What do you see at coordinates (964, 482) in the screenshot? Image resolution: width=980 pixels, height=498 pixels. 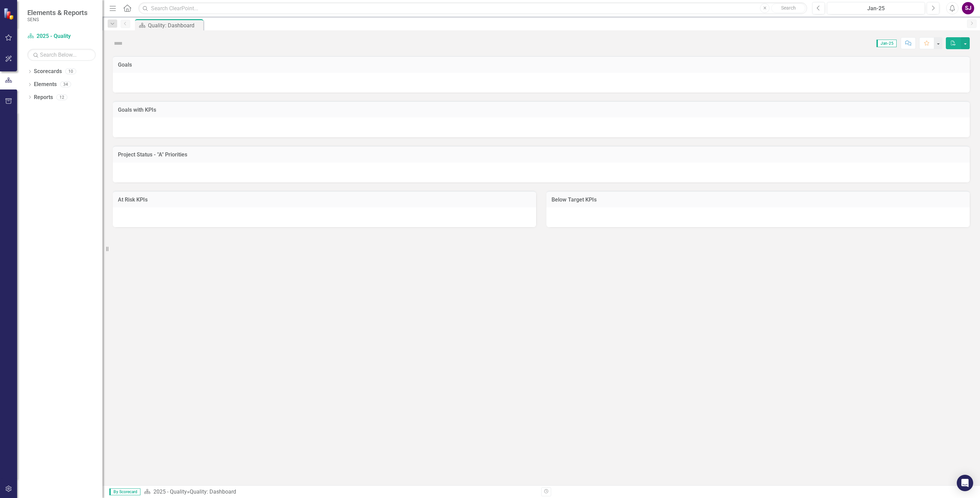 I see `div: Open Intercom Messenger` at bounding box center [964, 482].